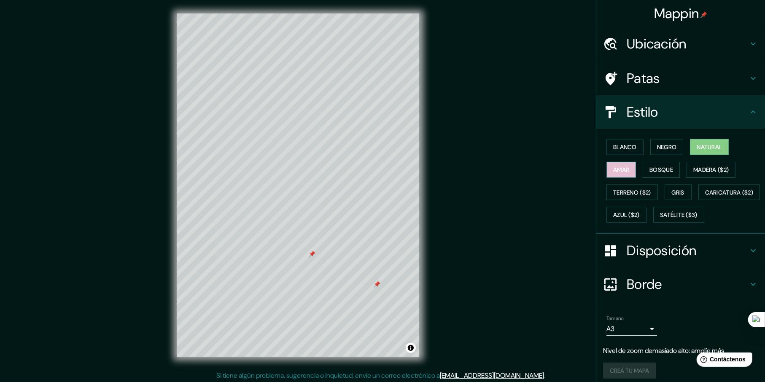  What do you see at coordinates (38, 10) in the screenshot?
I see `font: Contáctenos` at bounding box center [38, 10].